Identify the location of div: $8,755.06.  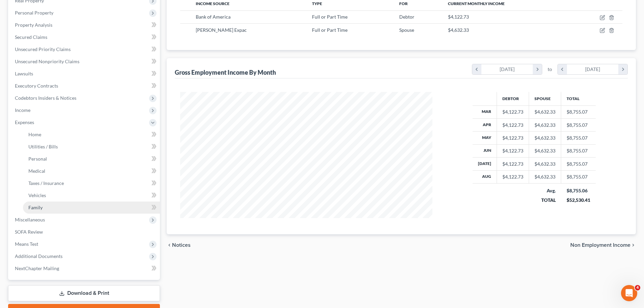
(578, 191).